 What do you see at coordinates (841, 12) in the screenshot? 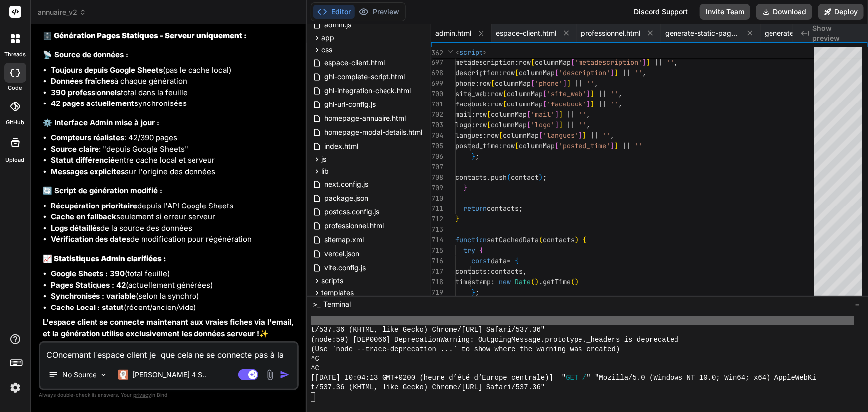
I see `button: Deploy` at bounding box center [841, 12].